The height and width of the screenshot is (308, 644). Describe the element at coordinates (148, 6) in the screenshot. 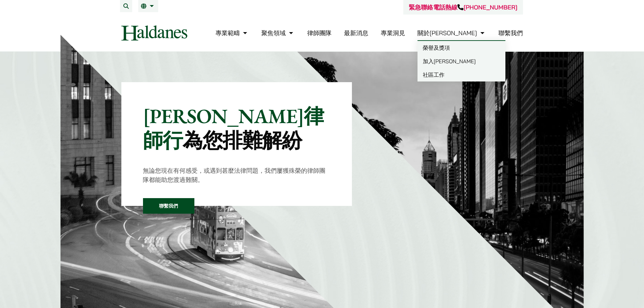

I see `a: 繁` at that location.